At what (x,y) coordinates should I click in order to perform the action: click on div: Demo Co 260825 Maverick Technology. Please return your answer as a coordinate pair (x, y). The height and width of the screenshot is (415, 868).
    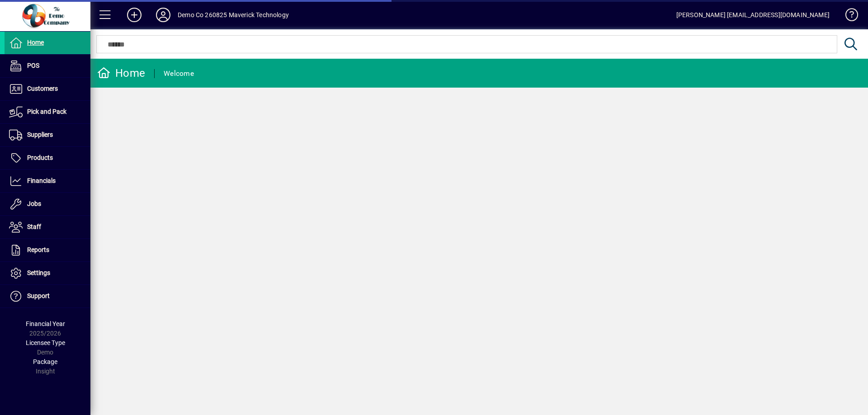
    Looking at the image, I should click on (233, 15).